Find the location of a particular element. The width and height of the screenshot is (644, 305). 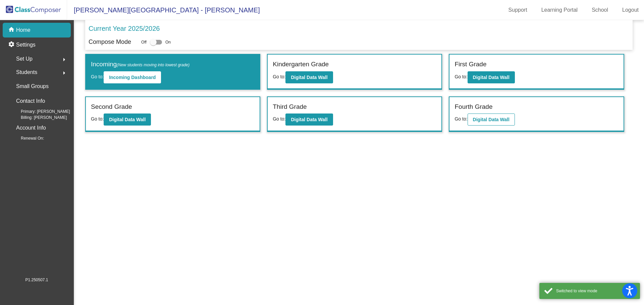

label: Fourth Grade is located at coordinates (473, 107).